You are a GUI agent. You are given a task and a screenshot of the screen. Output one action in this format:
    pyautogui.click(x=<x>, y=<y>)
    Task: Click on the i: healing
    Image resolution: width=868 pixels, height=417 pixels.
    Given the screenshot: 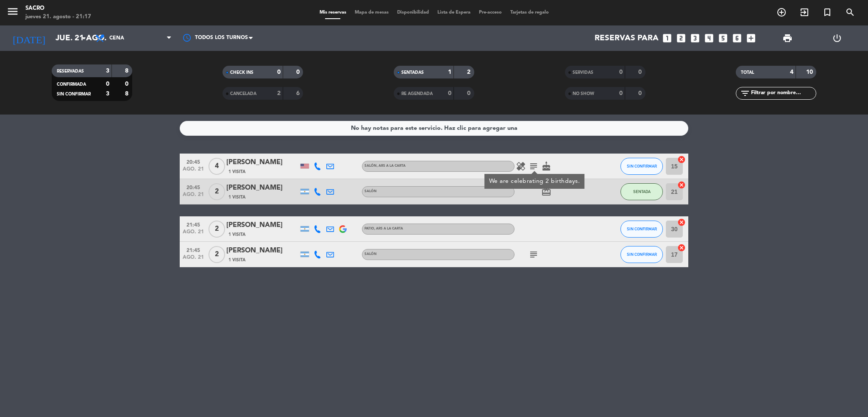 What is the action you would take?
    pyautogui.click(x=521, y=166)
    